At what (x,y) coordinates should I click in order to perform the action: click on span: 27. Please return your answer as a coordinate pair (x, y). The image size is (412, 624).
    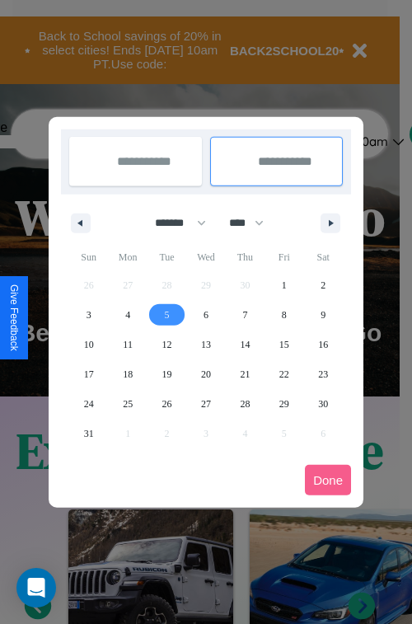
    Looking at the image, I should click on (206, 404).